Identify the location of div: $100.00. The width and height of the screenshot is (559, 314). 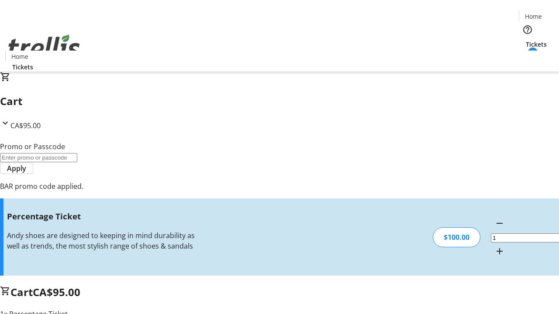
(456, 238).